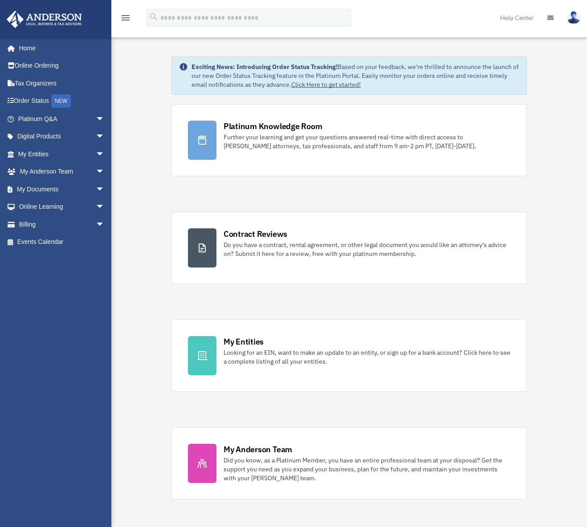 This screenshot has height=527, width=587. What do you see at coordinates (349, 356) in the screenshot?
I see `a: My Entities Looking for an EIN, want to make an update to an entity, or sign up for a bank accoun...` at bounding box center [349, 356].